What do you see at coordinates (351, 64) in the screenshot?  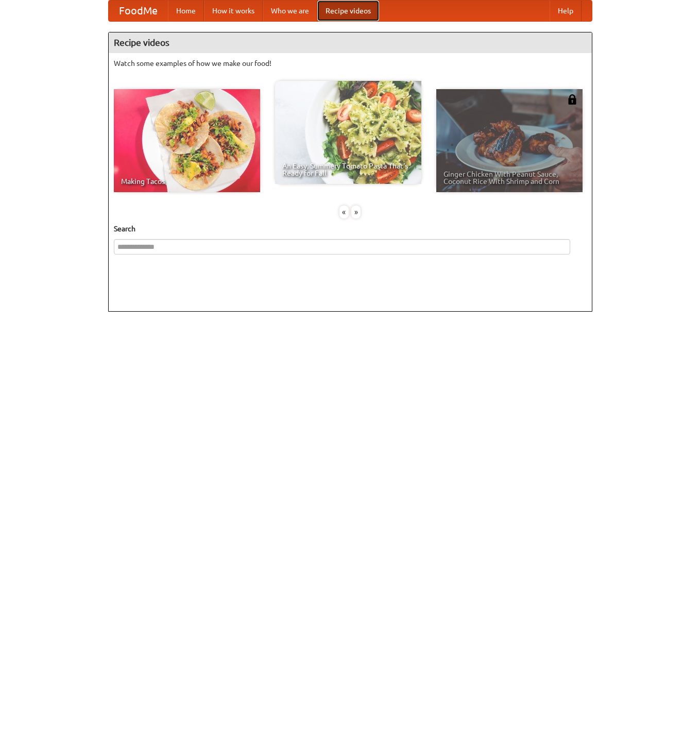 I see `p: Watch some examples of how we make our food!` at bounding box center [351, 64].